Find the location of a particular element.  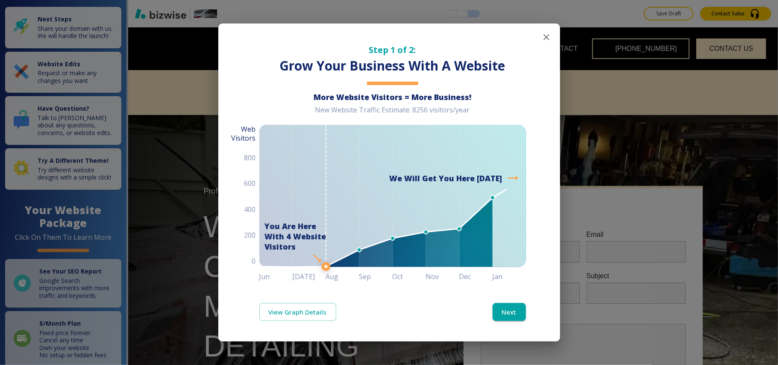

h5: Step 1 of 2: is located at coordinates (393, 50).